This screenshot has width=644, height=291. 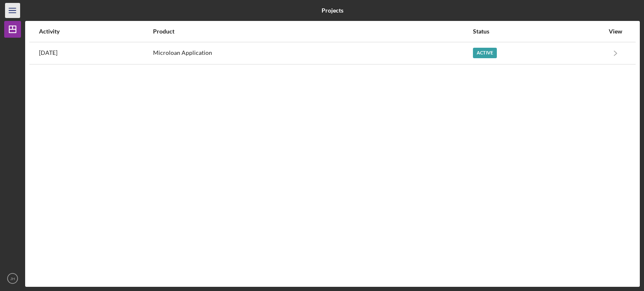 What do you see at coordinates (48, 53) in the screenshot?
I see `time: 2025-08-25 17:46` at bounding box center [48, 53].